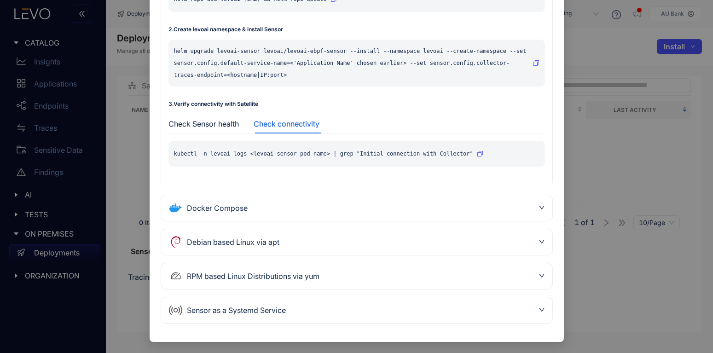 The width and height of the screenshot is (713, 353). What do you see at coordinates (286, 124) in the screenshot?
I see `div: Check connectivity` at bounding box center [286, 124].